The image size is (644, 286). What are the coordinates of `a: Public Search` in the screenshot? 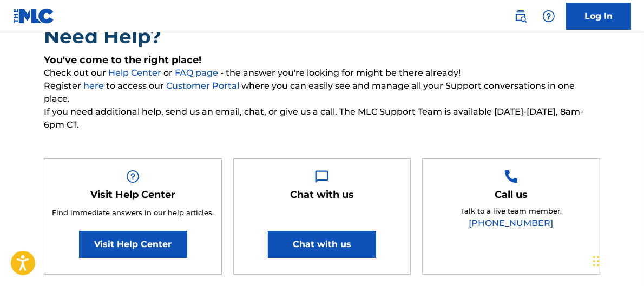 It's located at (520, 16).